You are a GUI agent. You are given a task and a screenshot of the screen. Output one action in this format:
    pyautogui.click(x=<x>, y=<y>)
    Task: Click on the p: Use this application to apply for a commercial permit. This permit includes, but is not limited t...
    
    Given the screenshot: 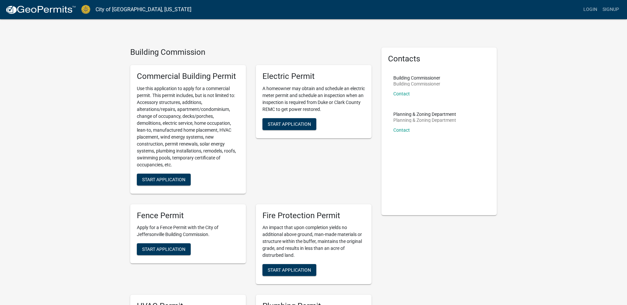 What is the action you would take?
    pyautogui.click(x=188, y=127)
    